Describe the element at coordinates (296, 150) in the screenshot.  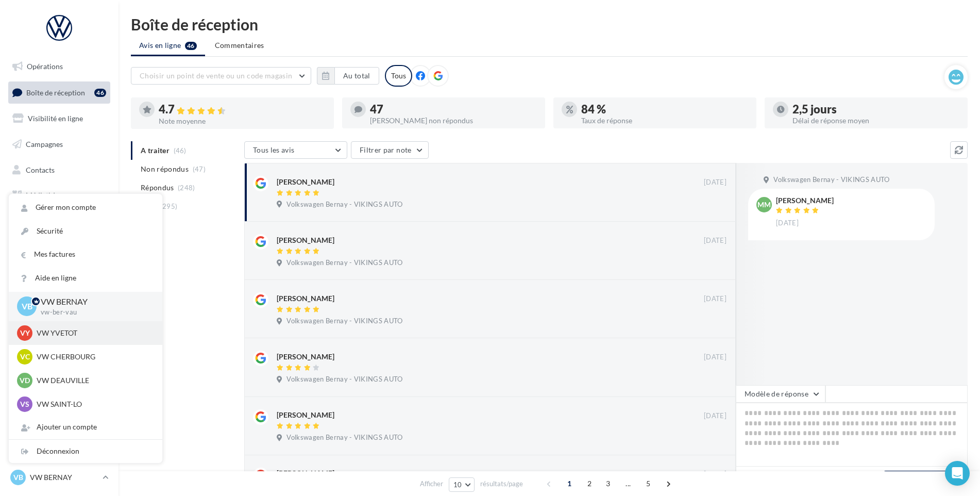
I see `button: Tous les avis` at that location.